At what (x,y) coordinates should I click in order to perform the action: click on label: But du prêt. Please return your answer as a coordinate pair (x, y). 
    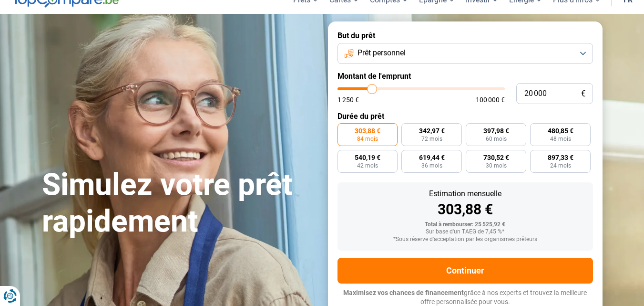
    Looking at the image, I should click on (465, 35).